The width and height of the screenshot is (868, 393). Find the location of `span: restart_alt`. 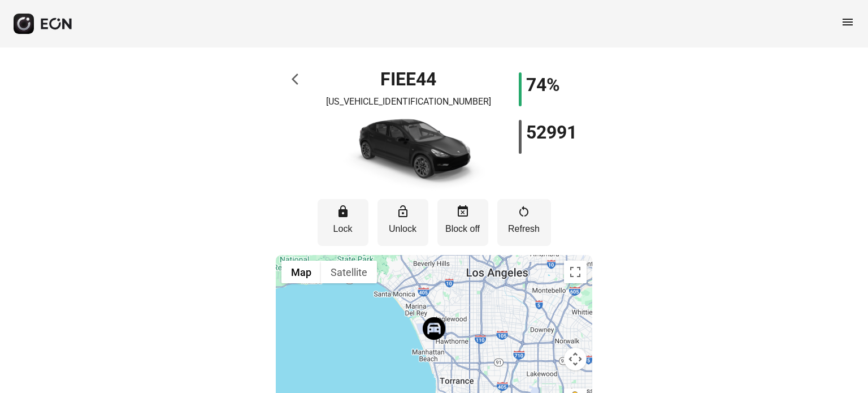

span: restart_alt is located at coordinates (524, 211).